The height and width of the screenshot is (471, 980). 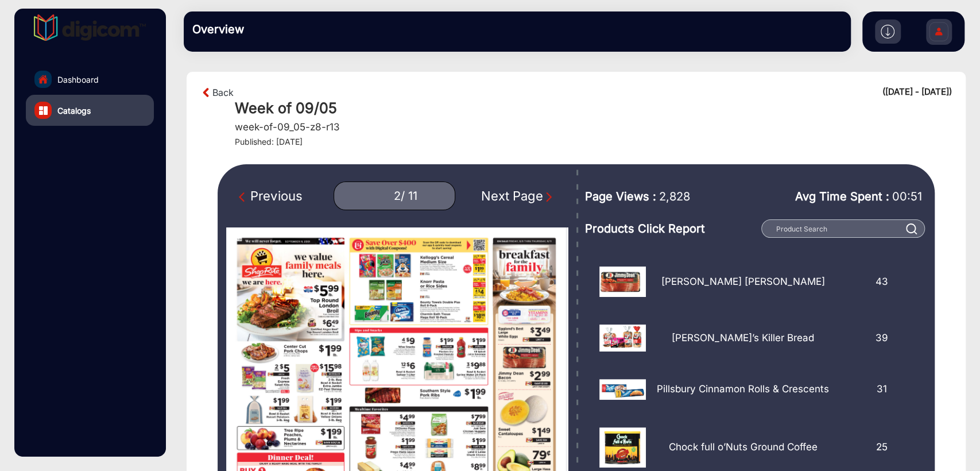 What do you see at coordinates (674, 196) in the screenshot?
I see `span: 2,828` at bounding box center [674, 196].